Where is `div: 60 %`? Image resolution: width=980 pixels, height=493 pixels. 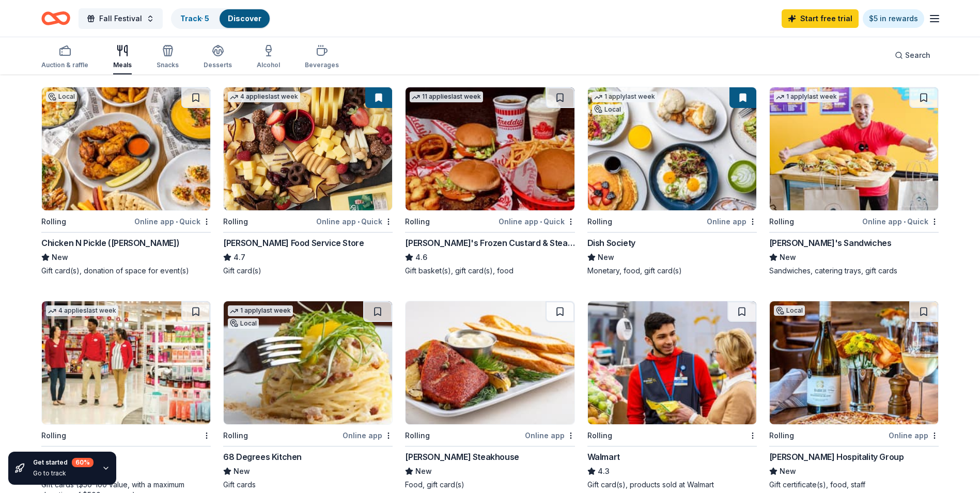 div: 60 % is located at coordinates (83, 462).